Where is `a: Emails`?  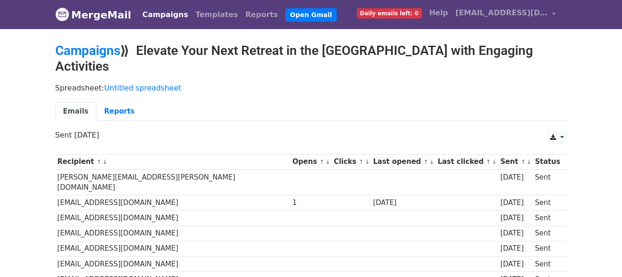
a: Emails is located at coordinates (76, 111).